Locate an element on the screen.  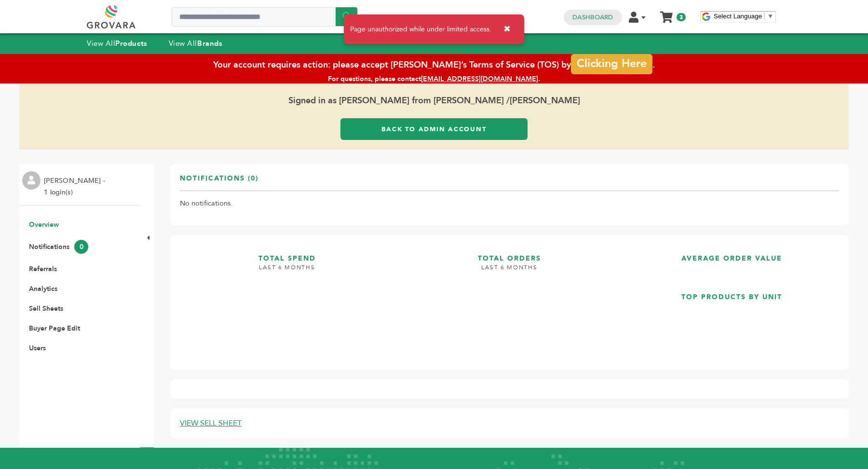
span: Select Language is located at coordinates (738, 16).